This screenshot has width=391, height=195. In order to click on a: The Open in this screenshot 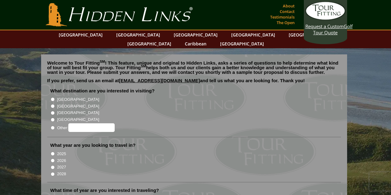, I will do `click(285, 23)`.